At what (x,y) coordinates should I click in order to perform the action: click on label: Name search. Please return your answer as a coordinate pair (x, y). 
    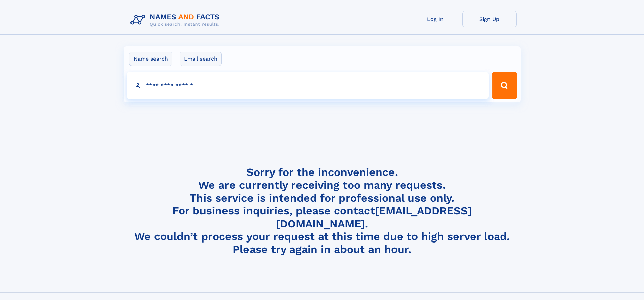
    Looking at the image, I should click on (150, 59).